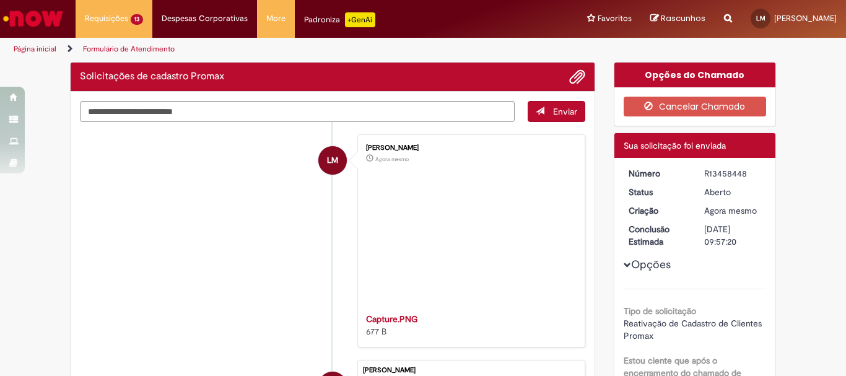 This screenshot has height=376, width=846. Describe the element at coordinates (204, 19) in the screenshot. I see `span: Despesas Corporativas` at that location.